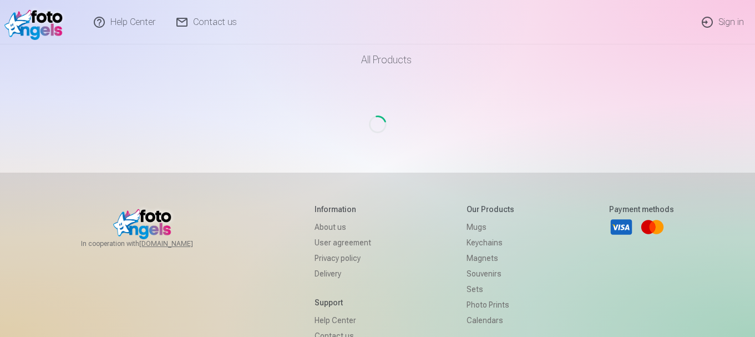 The width and height of the screenshot is (755, 337). I want to click on h5: Support, so click(343, 302).